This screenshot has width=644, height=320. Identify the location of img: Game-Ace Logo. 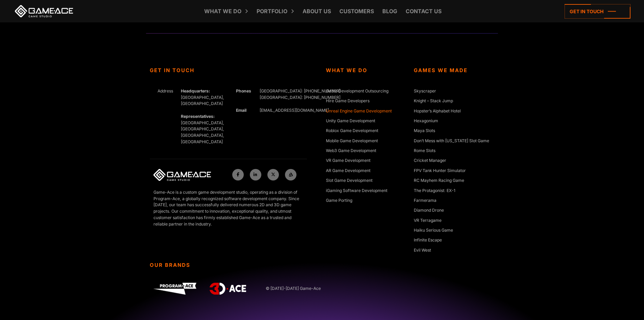
(182, 175).